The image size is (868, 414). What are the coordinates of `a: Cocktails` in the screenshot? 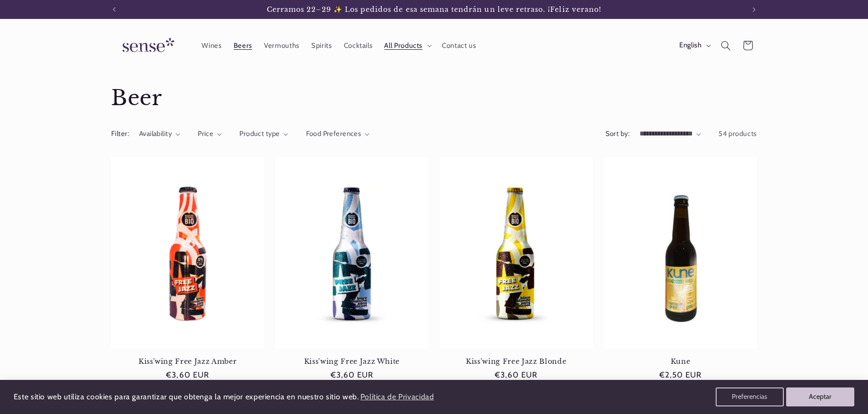 It's located at (358, 45).